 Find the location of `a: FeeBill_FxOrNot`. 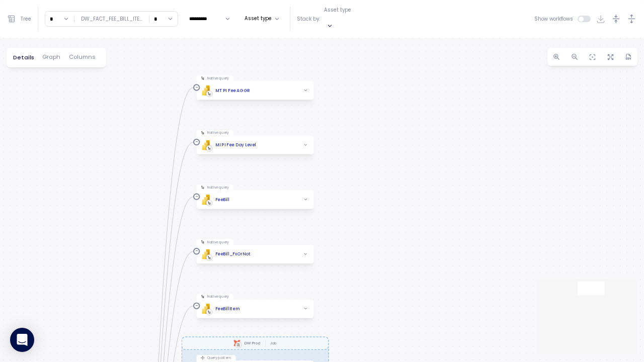

a: FeeBill_FxOrNot is located at coordinates (233, 254).